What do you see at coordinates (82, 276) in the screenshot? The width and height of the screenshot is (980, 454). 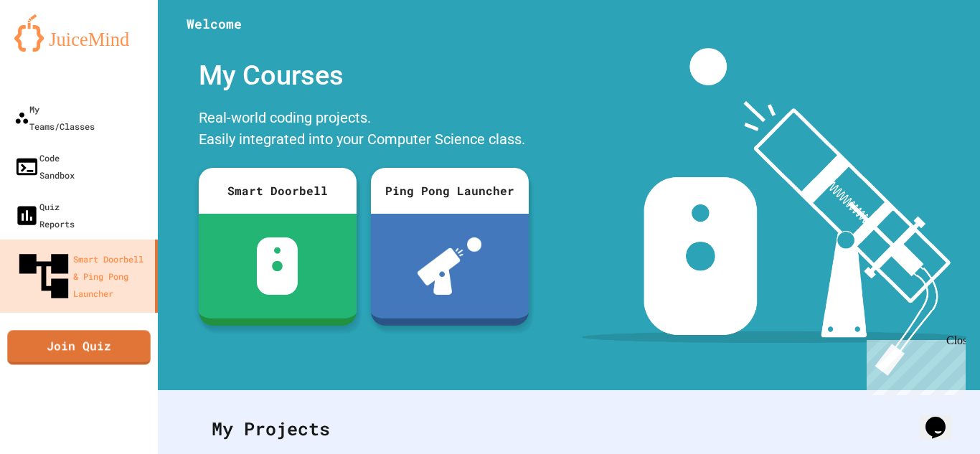 I see `div: Smart Doorbell & Ping Pong Launcher` at bounding box center [82, 276].